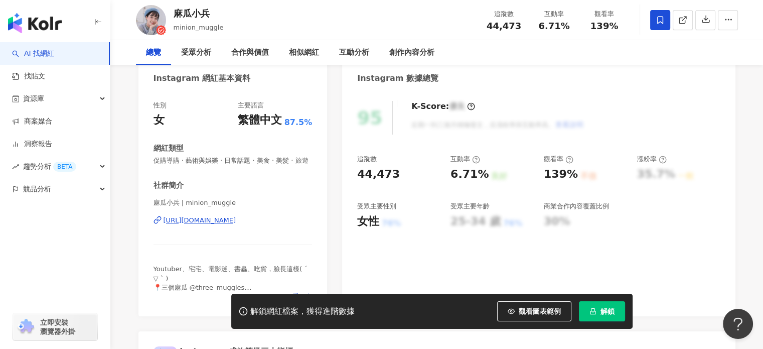  I want to click on a: 商案媒合, so click(32, 121).